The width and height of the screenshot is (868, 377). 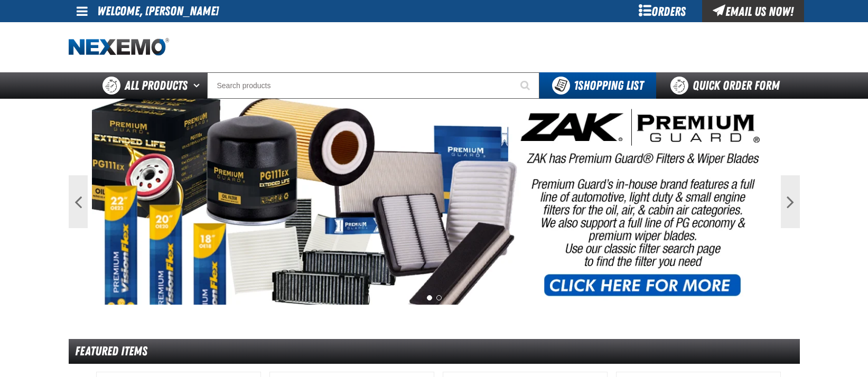 What do you see at coordinates (434, 201) in the screenshot?
I see `img: PG Filters & Wipers` at bounding box center [434, 201].